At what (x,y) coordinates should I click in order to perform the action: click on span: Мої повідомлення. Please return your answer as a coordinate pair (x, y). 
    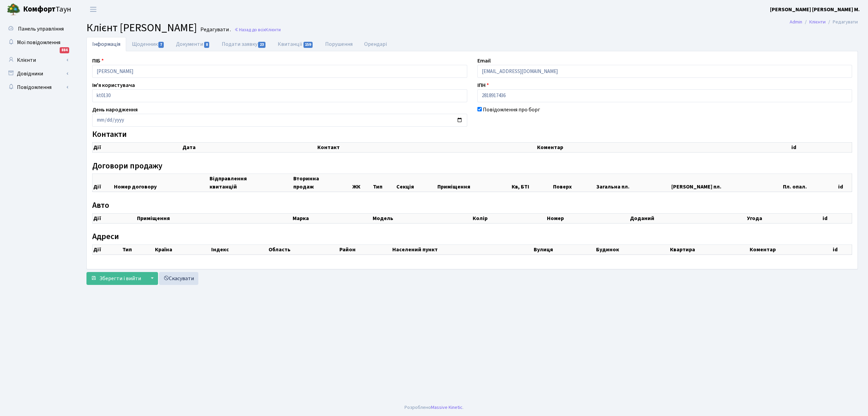
    Looking at the image, I should click on (39, 43).